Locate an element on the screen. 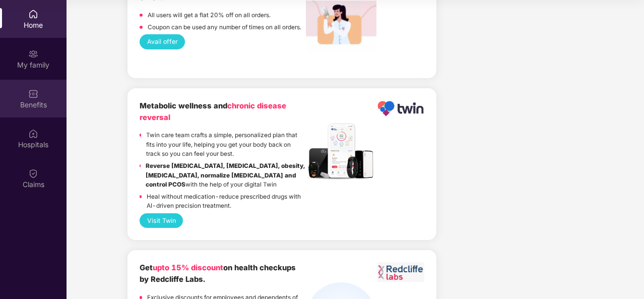  p: Heal without medication-reduce prescribed drugs with AI-driven precision treatment. is located at coordinates (226, 201).